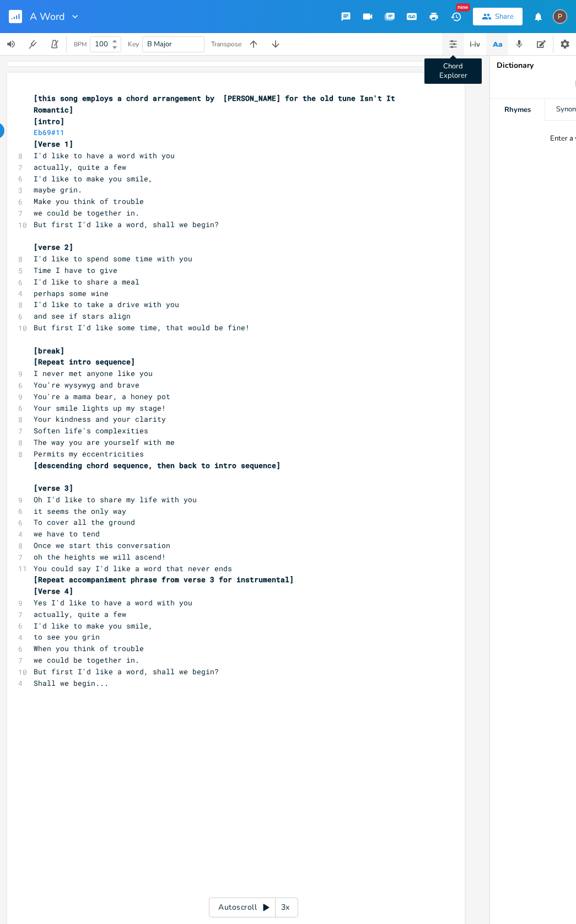 This screenshot has height=924, width=576. Describe the element at coordinates (102, 546) in the screenshot. I see `span: Once we start this conversation` at that location.